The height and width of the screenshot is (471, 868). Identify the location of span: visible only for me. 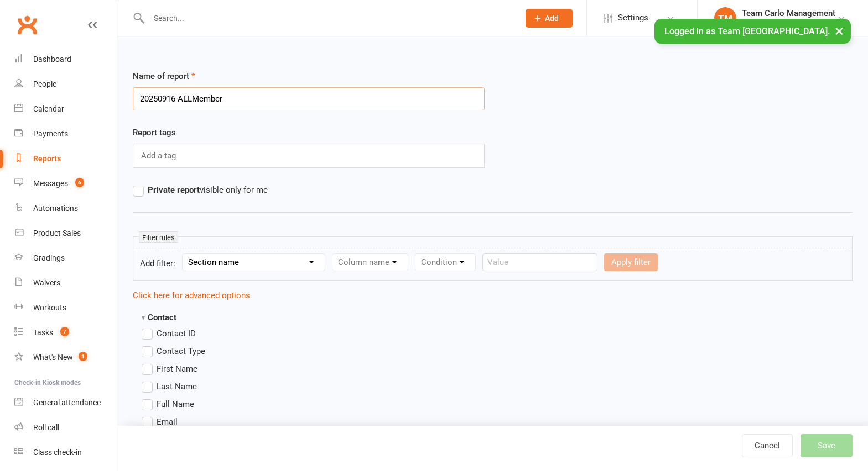
(208, 189).